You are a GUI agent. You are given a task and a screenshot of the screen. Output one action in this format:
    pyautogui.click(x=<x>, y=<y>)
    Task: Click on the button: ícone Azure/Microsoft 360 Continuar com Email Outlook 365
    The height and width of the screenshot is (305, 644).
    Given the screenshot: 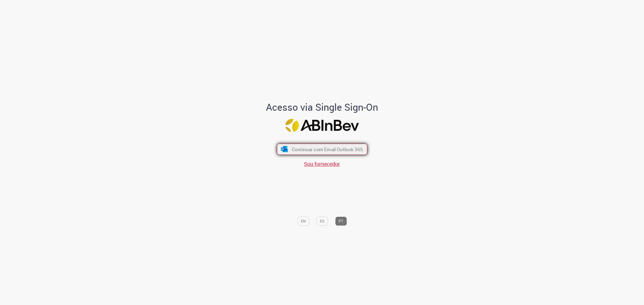 What is the action you would take?
    pyautogui.click(x=322, y=149)
    